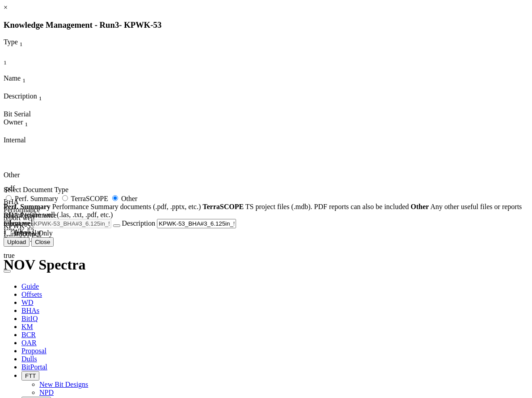  What do you see at coordinates (29, 359) in the screenshot?
I see `span: Dulls` at bounding box center [29, 359].